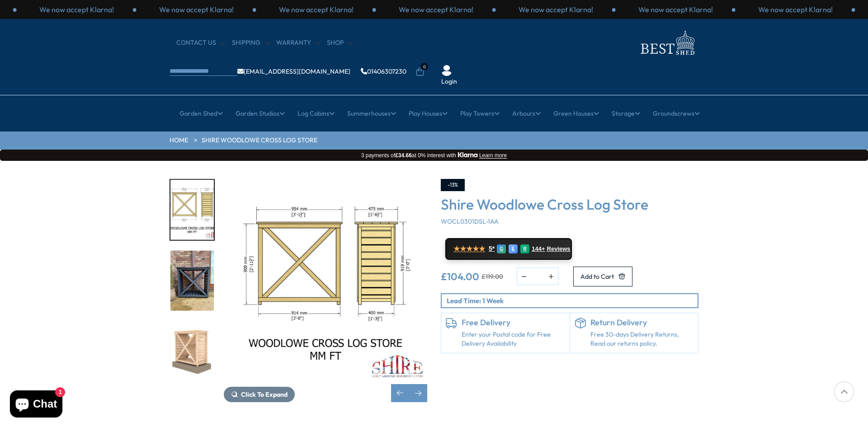  Describe the element at coordinates (424, 66) in the screenshot. I see `span: 0` at that location.